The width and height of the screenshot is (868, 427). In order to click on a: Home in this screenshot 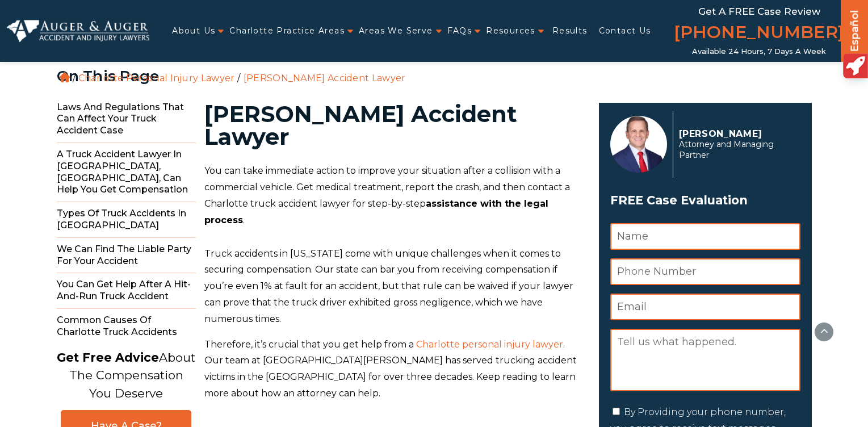, I will do `click(64, 77)`.